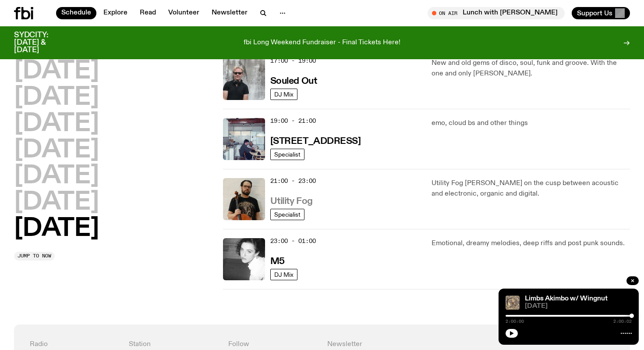  What do you see at coordinates (515, 322) in the screenshot?
I see `span: 2:00:00` at bounding box center [515, 322].